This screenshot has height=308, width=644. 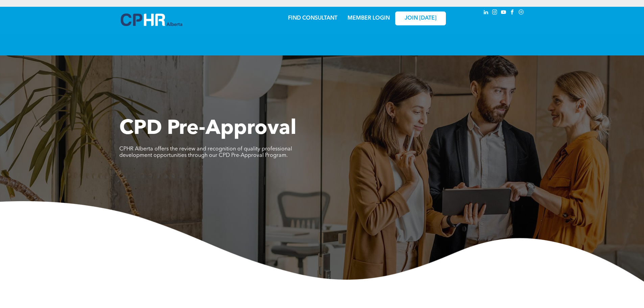 I want to click on a: linkedin, so click(x=486, y=13).